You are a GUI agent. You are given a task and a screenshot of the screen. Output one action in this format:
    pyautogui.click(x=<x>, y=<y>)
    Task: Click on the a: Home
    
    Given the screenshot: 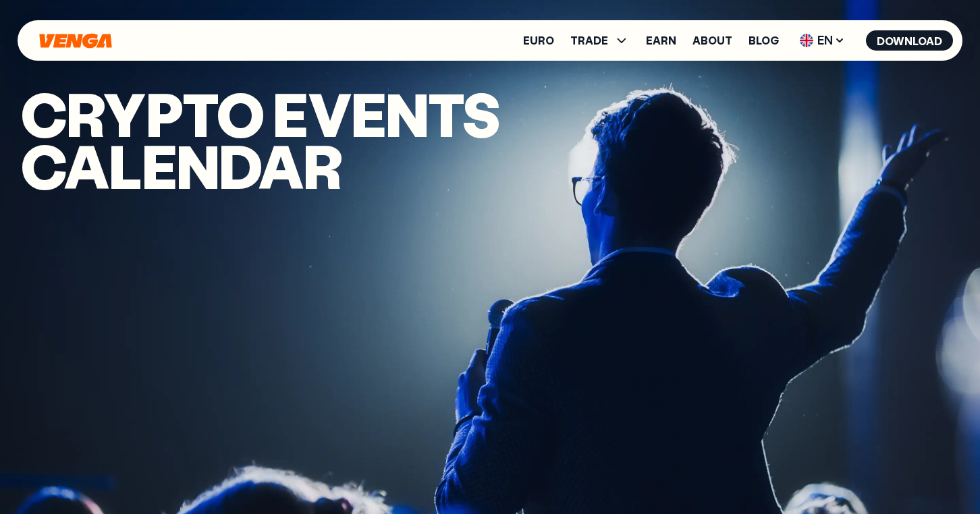 What is the action you would take?
    pyautogui.click(x=76, y=41)
    